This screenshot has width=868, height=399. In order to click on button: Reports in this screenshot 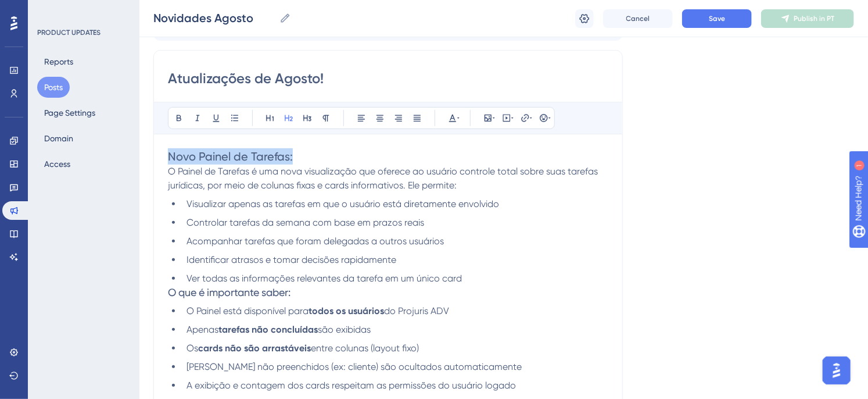, I will do `click(59, 61)`.